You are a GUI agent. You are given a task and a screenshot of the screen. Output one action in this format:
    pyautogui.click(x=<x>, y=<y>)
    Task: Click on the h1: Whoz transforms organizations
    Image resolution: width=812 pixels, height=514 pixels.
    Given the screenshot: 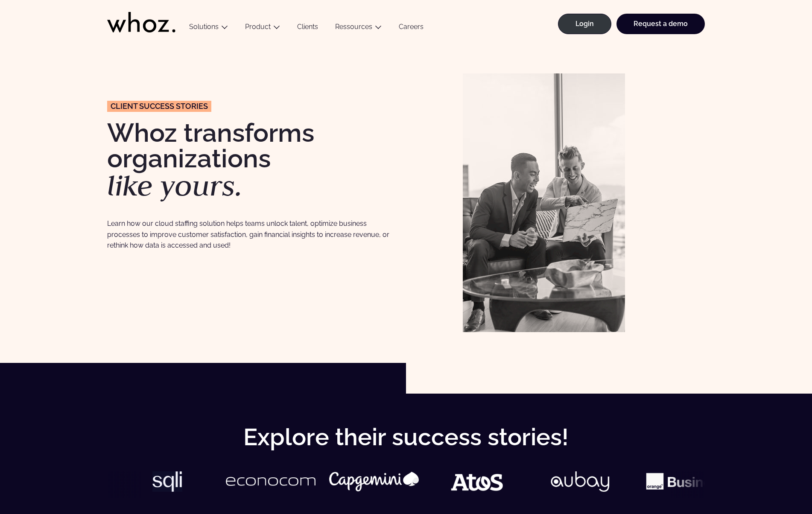 What is the action you would take?
    pyautogui.click(x=252, y=160)
    